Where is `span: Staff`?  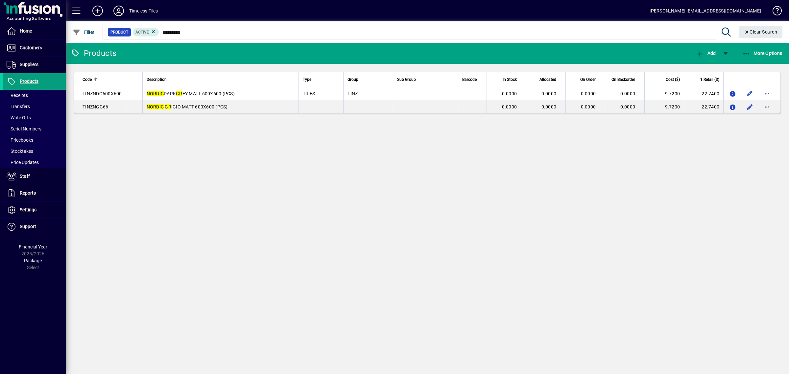 span: Staff is located at coordinates (25, 176).